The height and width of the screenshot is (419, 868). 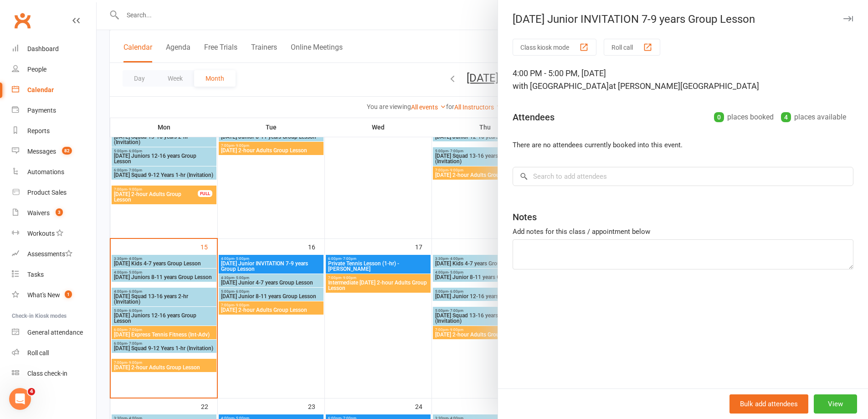 What do you see at coordinates (54, 353) in the screenshot?
I see `a: Roll call` at bounding box center [54, 353].